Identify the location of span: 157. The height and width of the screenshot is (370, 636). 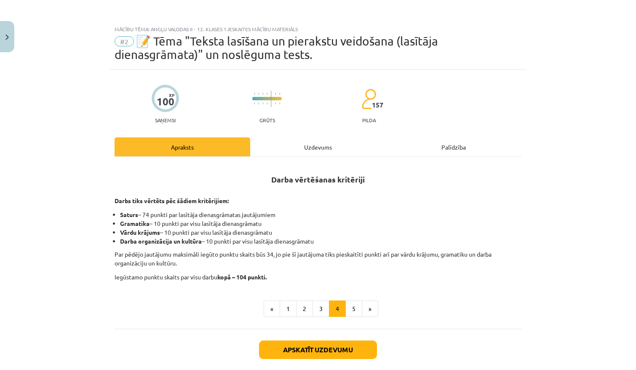
(377, 105).